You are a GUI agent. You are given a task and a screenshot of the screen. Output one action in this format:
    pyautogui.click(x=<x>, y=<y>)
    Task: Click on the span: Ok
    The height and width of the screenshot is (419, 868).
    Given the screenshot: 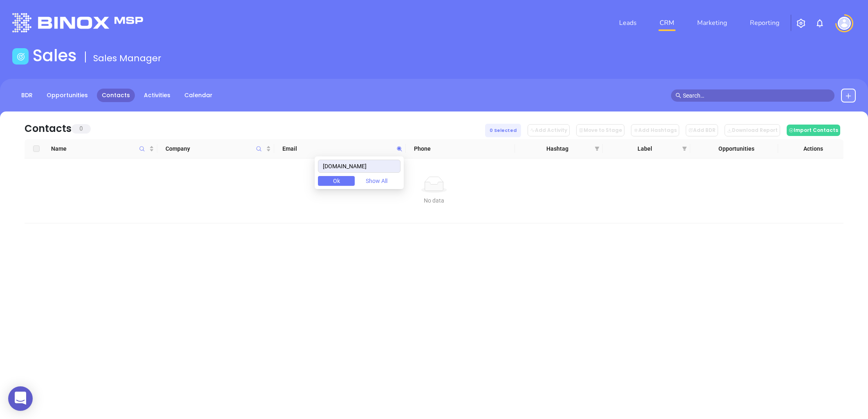 What is the action you would take?
    pyautogui.click(x=337, y=181)
    